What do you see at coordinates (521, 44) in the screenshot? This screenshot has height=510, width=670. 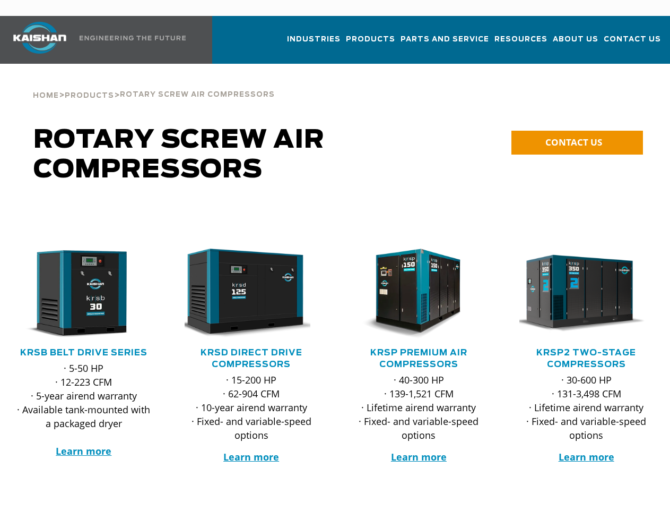 I see `a: Resources` at bounding box center [521, 44].